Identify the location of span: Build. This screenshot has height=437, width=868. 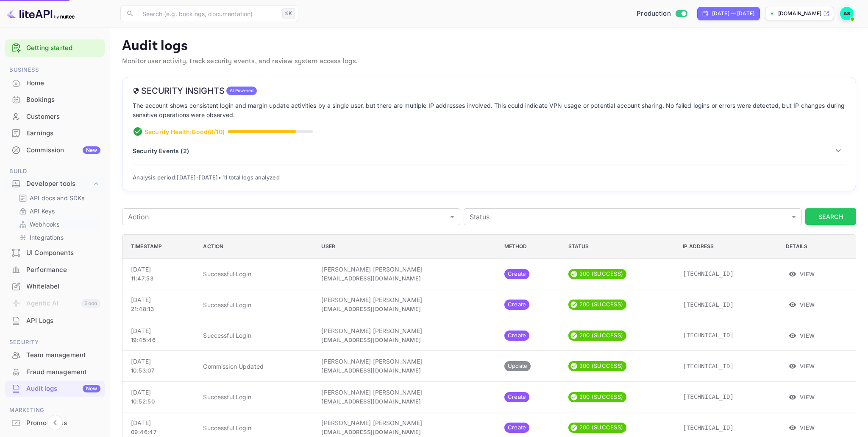
(55, 171).